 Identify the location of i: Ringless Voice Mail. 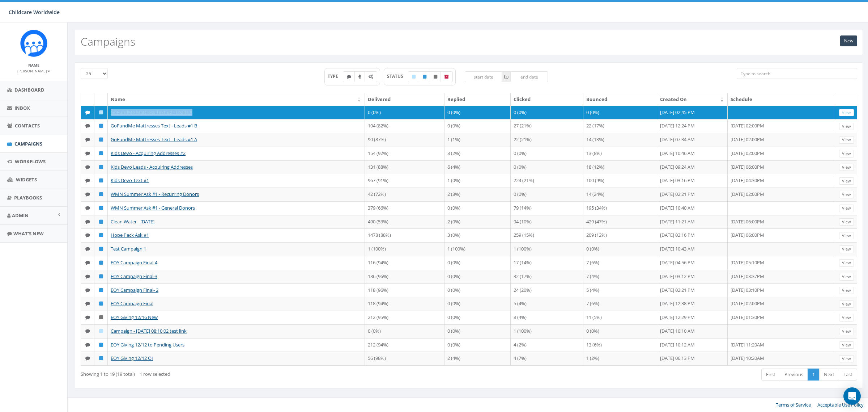
(360, 77).